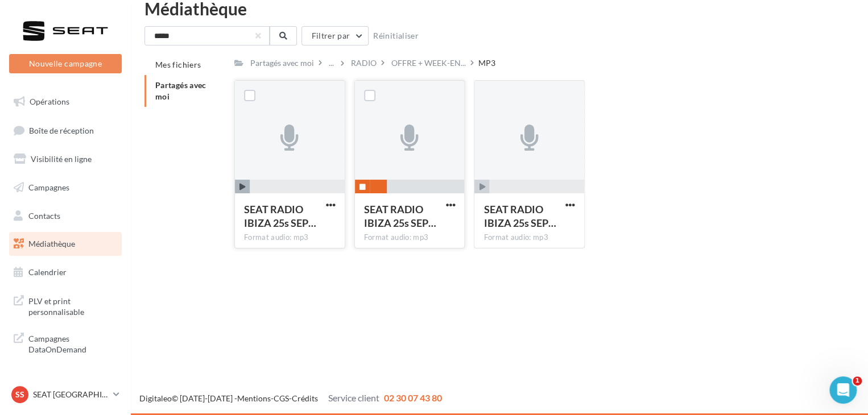 The width and height of the screenshot is (868, 415). What do you see at coordinates (52, 243) in the screenshot?
I see `span: Médiathèque` at bounding box center [52, 243].